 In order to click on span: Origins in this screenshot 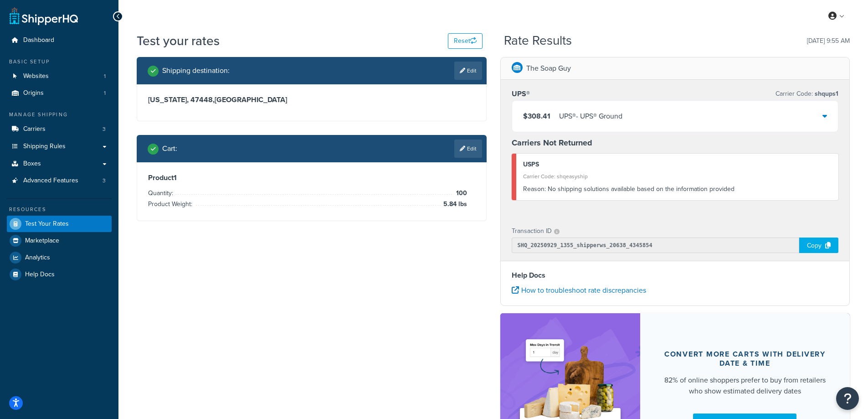, I will do `click(33, 93)`.